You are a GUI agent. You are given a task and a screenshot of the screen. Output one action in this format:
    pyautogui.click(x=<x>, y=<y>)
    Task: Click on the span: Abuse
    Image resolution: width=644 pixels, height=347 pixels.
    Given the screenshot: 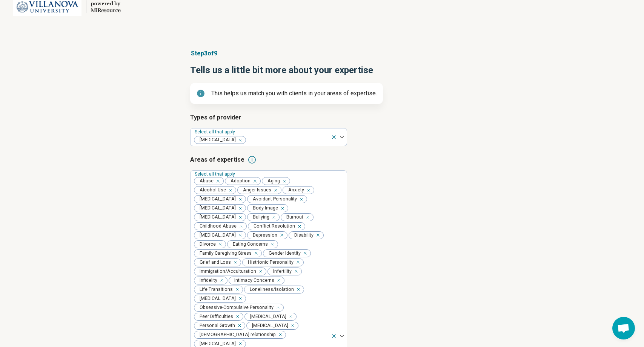 What is the action you would take?
    pyautogui.click(x=205, y=181)
    